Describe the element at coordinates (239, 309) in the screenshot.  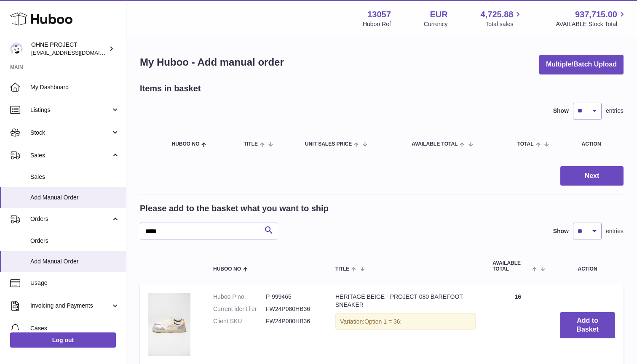
I see `dt: Current identifier` at that location.